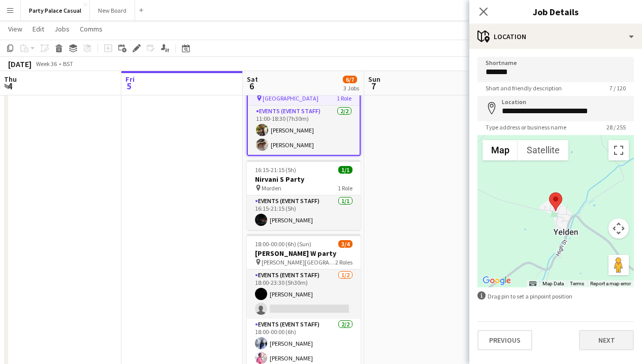 This screenshot has height=364, width=642. I want to click on button: Keyboard shortcuts, so click(532, 284).